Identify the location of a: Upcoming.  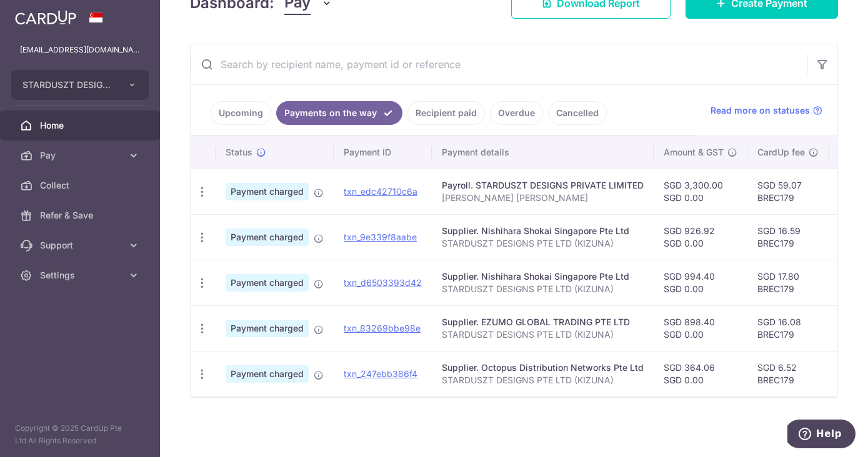
(240, 113).